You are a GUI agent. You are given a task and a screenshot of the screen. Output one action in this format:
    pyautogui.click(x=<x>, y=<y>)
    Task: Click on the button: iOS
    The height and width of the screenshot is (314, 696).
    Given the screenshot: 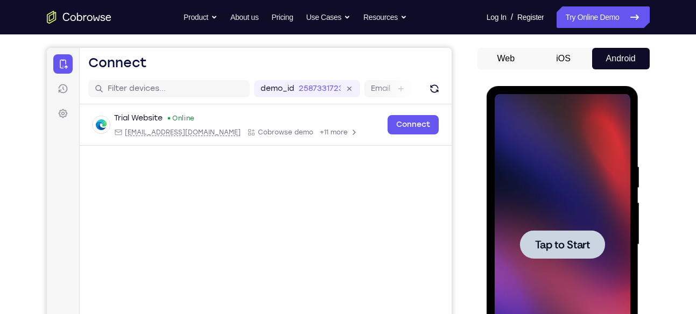 What is the action you would take?
    pyautogui.click(x=563, y=59)
    